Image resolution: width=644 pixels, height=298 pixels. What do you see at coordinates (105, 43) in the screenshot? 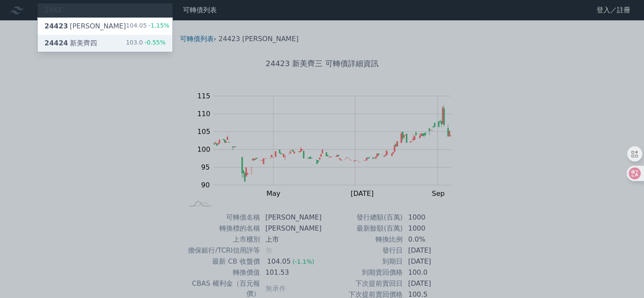
I see `a: 24424新美齊四 103.0-0.55%` at bounding box center [105, 43].